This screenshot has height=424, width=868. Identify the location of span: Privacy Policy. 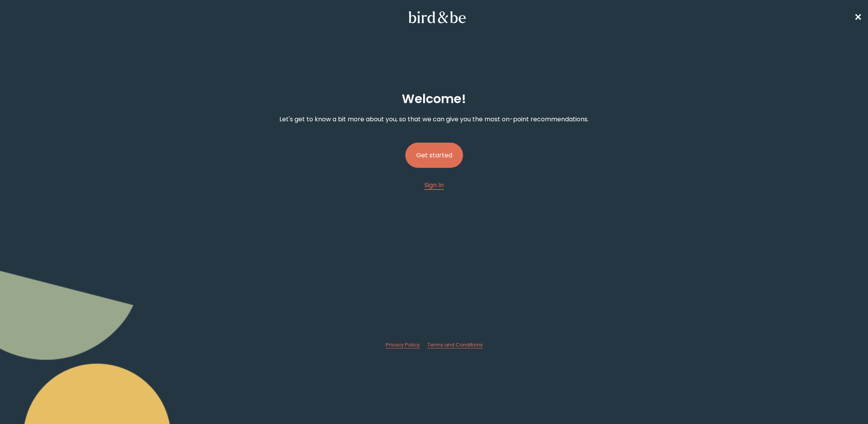
(403, 345).